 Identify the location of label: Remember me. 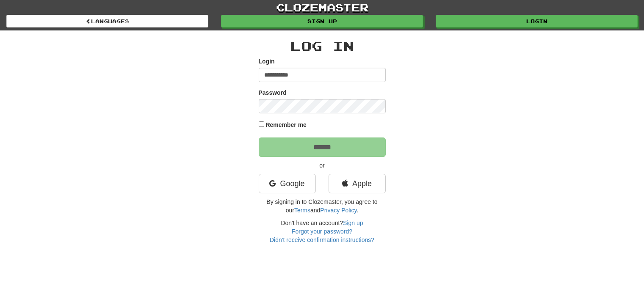
(286, 125).